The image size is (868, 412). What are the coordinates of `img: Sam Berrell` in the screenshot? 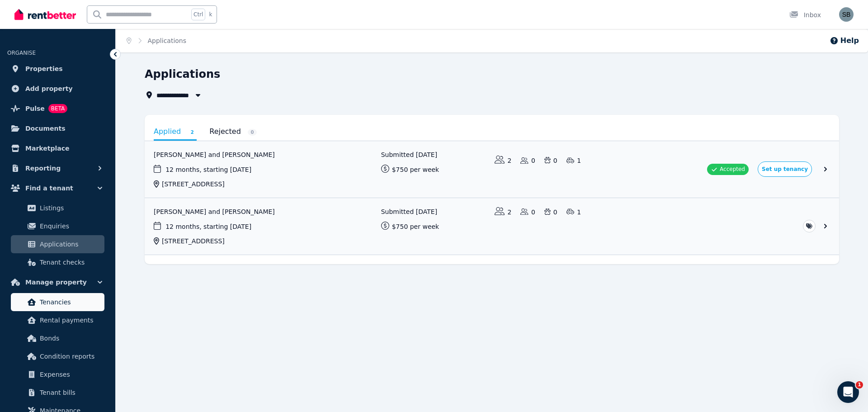 It's located at (846, 15).